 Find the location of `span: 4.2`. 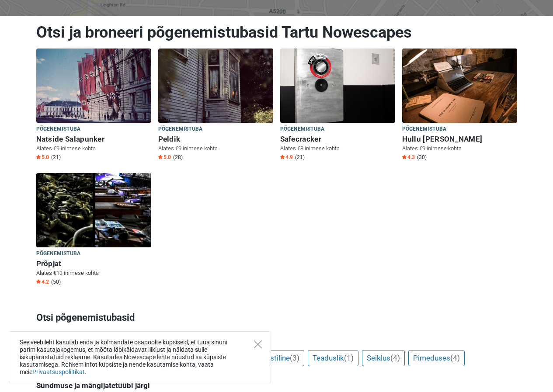

span: 4.2 is located at coordinates (42, 282).